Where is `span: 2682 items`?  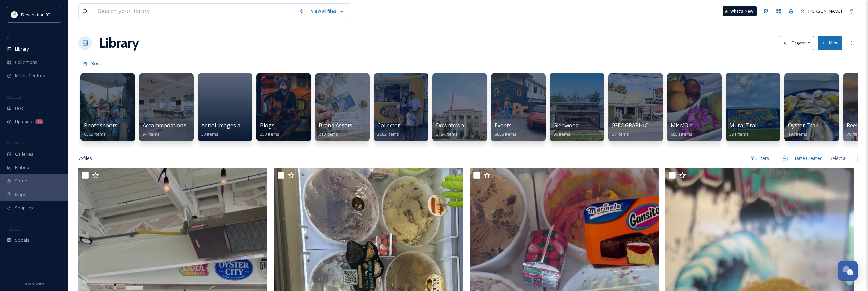 span: 2682 items is located at coordinates (388, 134).